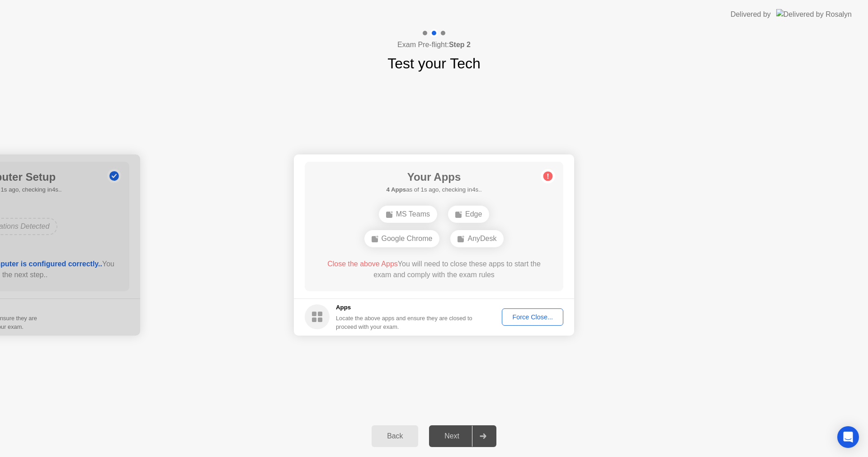 The width and height of the screenshot is (868, 457). What do you see at coordinates (405, 307) in the screenshot?
I see `h5: Apps` at bounding box center [405, 307].